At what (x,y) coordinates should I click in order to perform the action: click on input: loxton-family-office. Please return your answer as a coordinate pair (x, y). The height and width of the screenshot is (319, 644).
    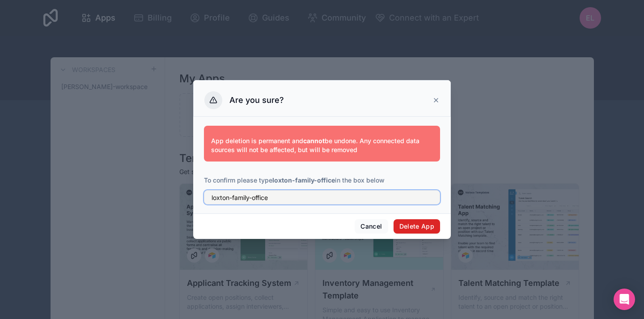
    Looking at the image, I should click on (322, 197).